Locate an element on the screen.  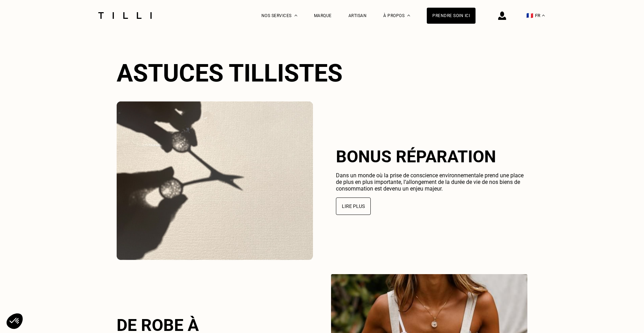
a: Marque is located at coordinates (323, 16).